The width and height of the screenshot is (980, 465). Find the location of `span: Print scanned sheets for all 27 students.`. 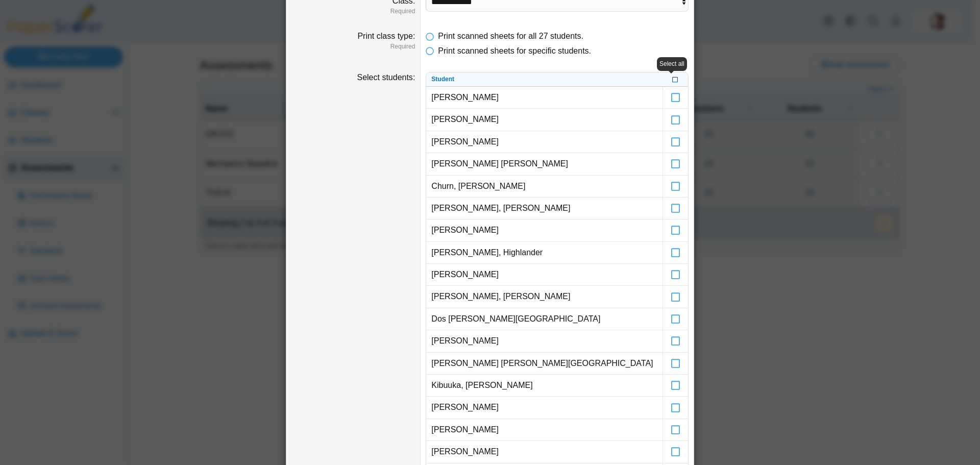

span: Print scanned sheets for all 27 students. is located at coordinates (510, 36).